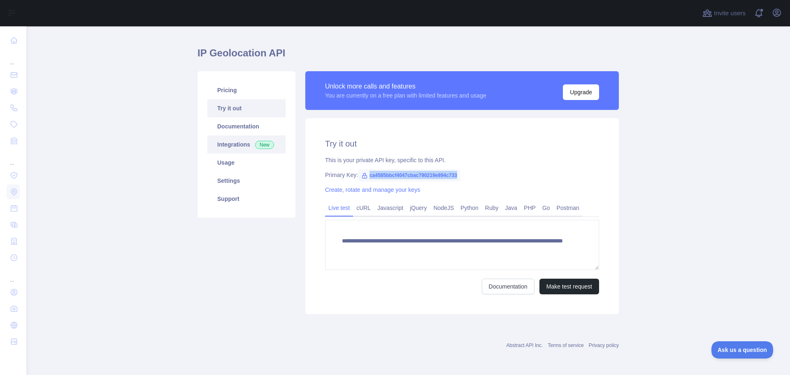  I want to click on a: Ruby, so click(491, 208).